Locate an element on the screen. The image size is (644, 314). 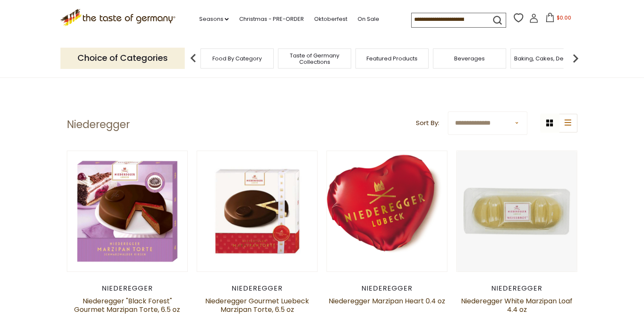
a: Christmas - PRE-ORDER is located at coordinates (271, 19).